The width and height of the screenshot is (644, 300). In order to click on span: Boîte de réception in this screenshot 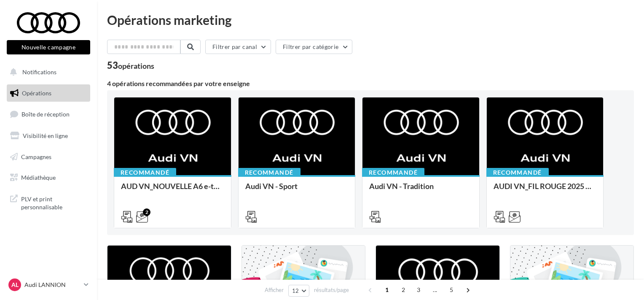, I will do `click(46, 114)`.